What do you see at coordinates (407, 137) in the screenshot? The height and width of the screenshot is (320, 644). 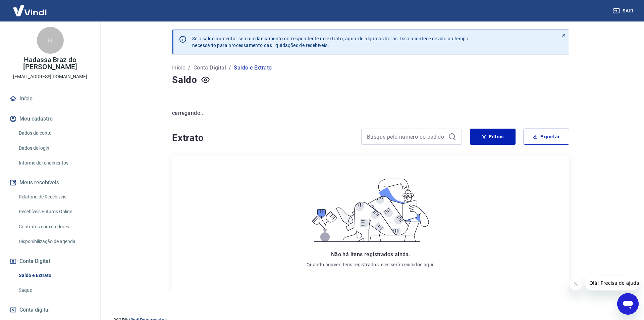 I see `input: Busque pelo número do pedido` at bounding box center [407, 137].